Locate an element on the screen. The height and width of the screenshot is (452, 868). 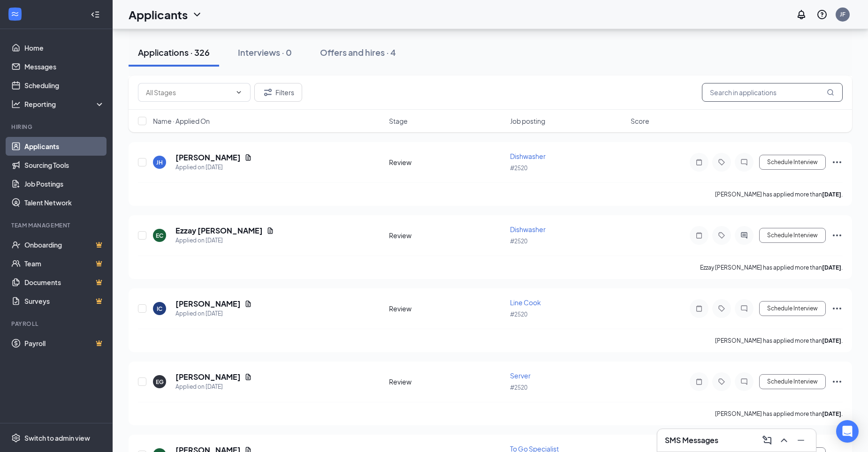
svg: ActiveChat is located at coordinates (745, 236).